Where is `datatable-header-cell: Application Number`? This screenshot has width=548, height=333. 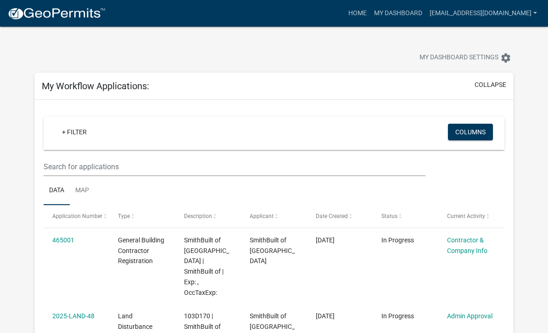
datatable-header-cell: Application Number is located at coordinates (76, 216).